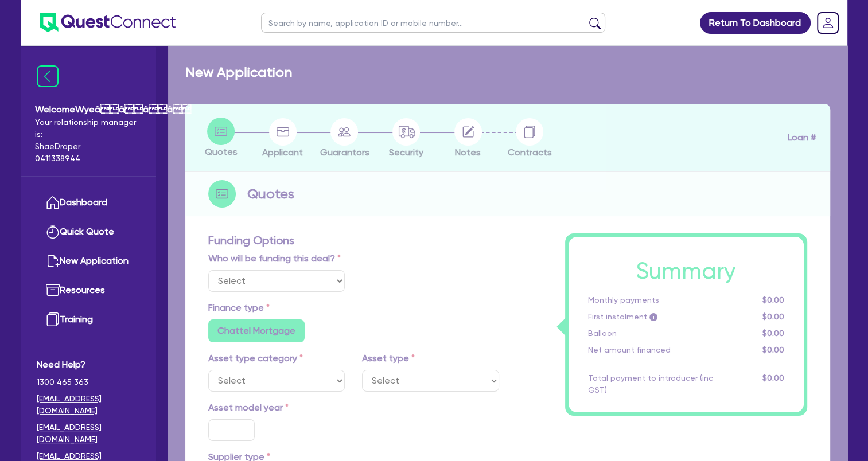  Describe the element at coordinates (89, 365) in the screenshot. I see `span: Need Help?` at that location.